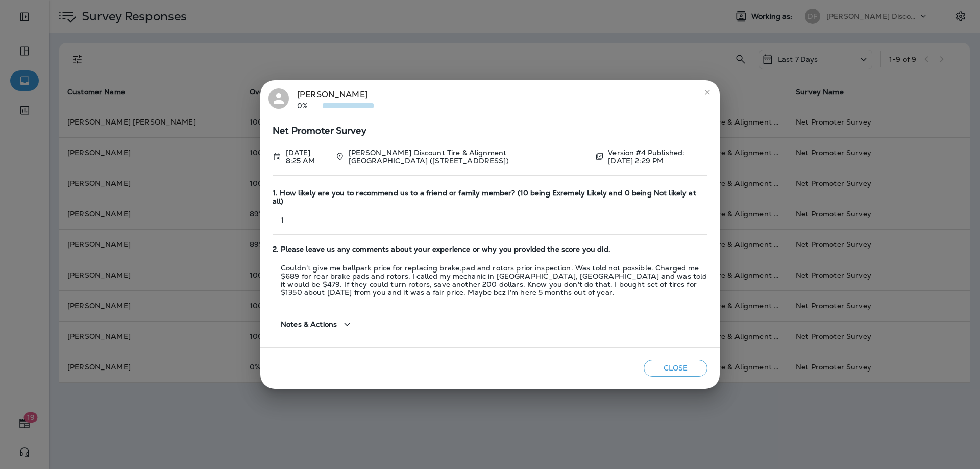 The image size is (980, 469). What do you see at coordinates (490, 131) in the screenshot?
I see `span: Net Promoter Survey` at bounding box center [490, 131].